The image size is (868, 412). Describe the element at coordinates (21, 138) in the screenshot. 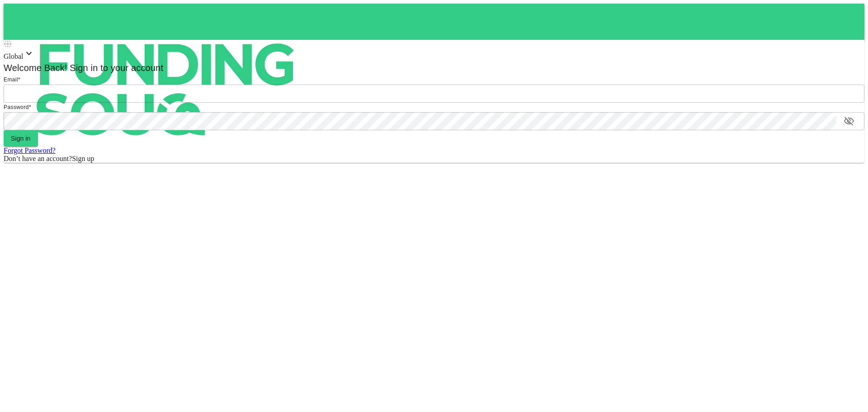

I see `button: Sign in` at that location.